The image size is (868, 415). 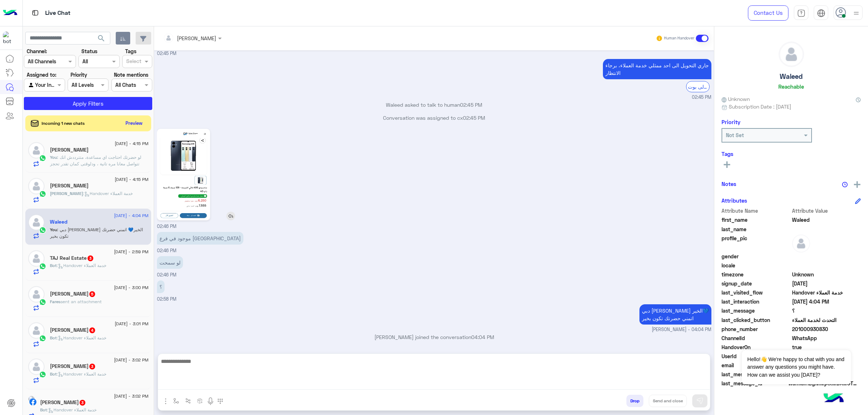 What do you see at coordinates (72, 258) in the screenshot?
I see `h5: TAJ Real Estate` at bounding box center [72, 258].